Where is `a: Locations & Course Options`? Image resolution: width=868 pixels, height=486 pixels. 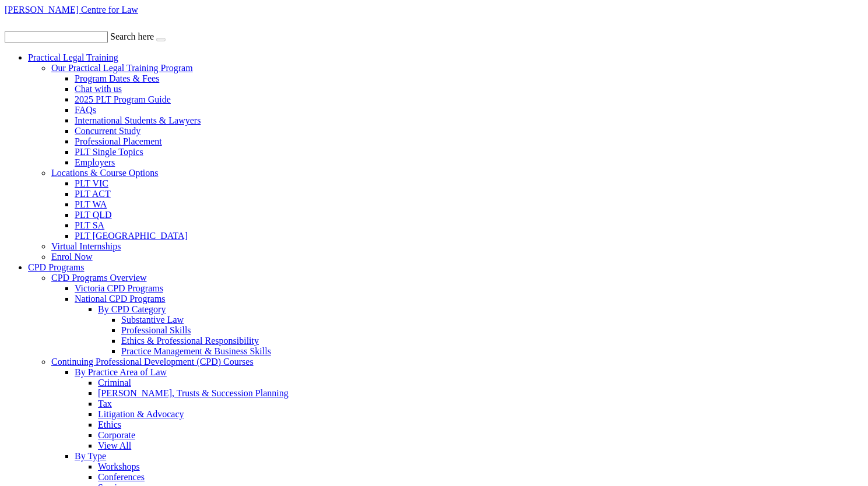
a: Locations & Course Options is located at coordinates (105, 173).